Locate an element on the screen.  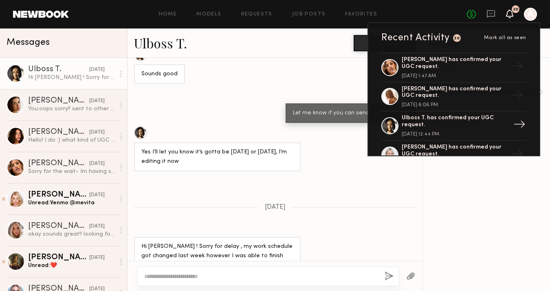
div: Sorry for the wait- Im having some trouble uploading is located at coordinates (71, 171).